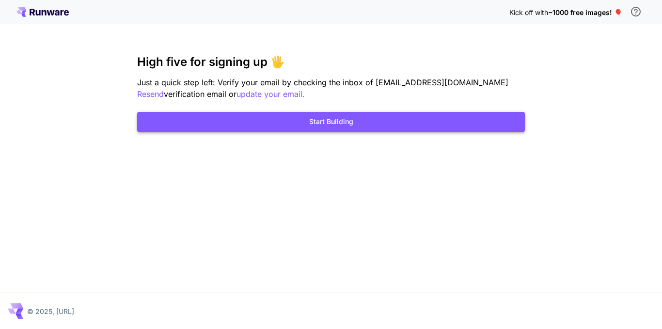  Describe the element at coordinates (271, 94) in the screenshot. I see `button: update your email.` at that location.